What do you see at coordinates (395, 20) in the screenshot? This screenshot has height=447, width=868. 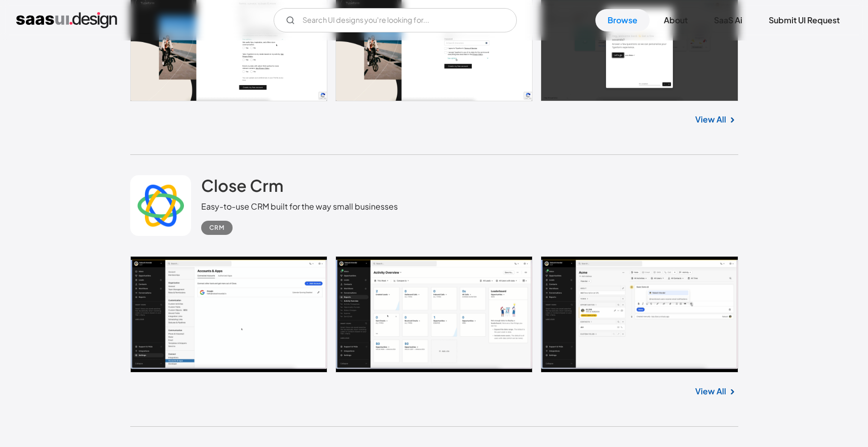 I see `input: Search UI designs you're looking for...` at bounding box center [395, 20].